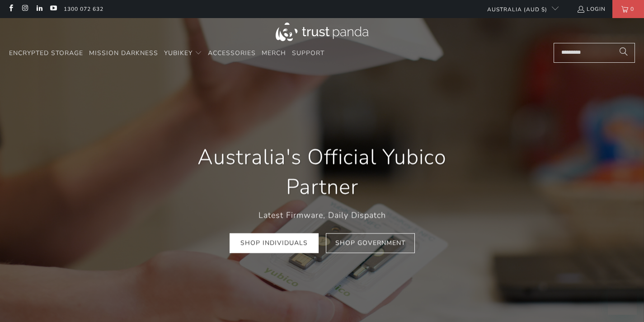 Image resolution: width=644 pixels, height=322 pixels. I want to click on span: Mission Darkness, so click(123, 53).